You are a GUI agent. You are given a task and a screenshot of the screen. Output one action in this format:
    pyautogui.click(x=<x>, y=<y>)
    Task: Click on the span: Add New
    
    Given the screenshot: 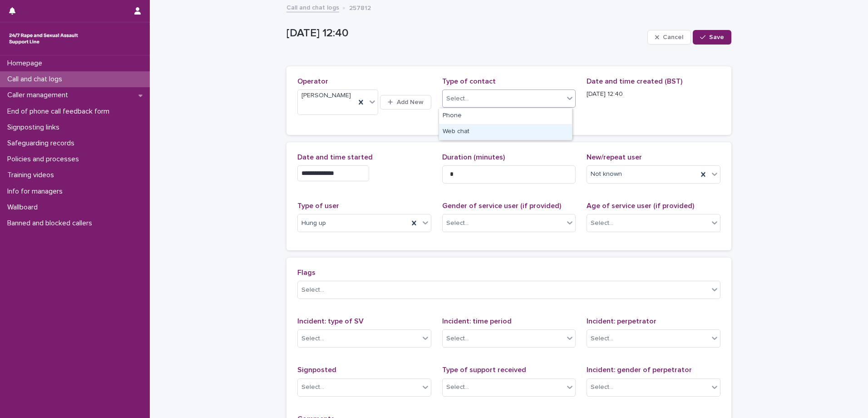 What is the action you would take?
    pyautogui.click(x=410, y=102)
    